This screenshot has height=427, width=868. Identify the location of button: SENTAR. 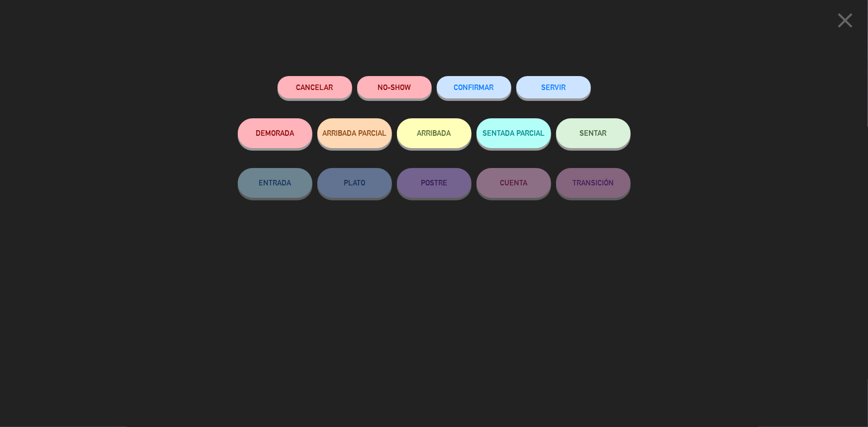
(593, 133).